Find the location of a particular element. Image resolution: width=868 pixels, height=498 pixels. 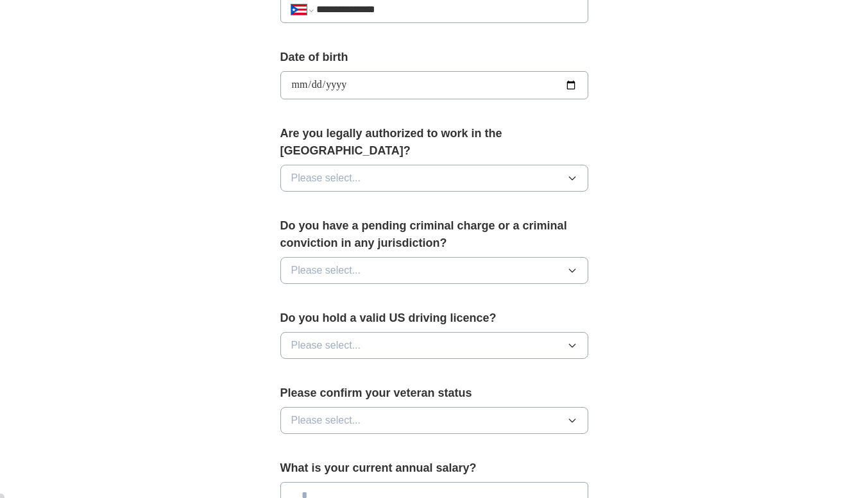

label: Do you have a pending criminal charge or a criminal conviction in any jurisdiction? is located at coordinates (434, 235).